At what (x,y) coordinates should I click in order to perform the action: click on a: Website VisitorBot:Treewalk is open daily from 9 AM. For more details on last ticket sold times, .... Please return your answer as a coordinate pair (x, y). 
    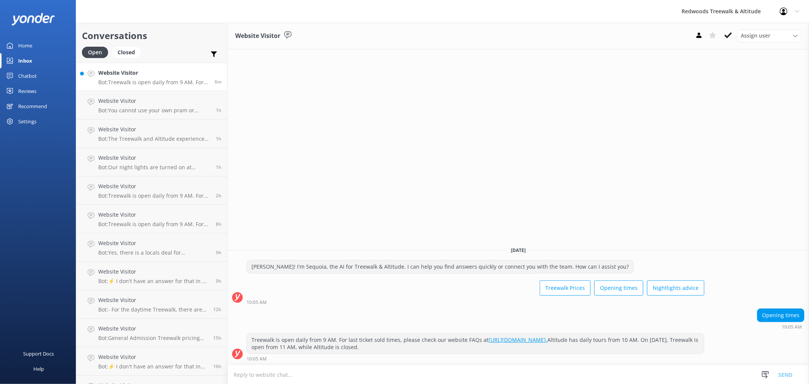
    Looking at the image, I should click on (152, 219).